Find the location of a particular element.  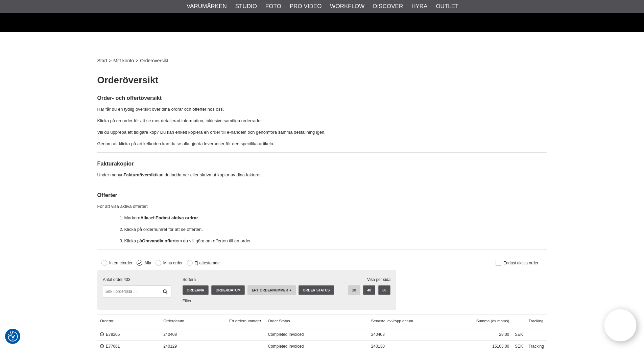

span: Ert ordernummer is located at coordinates (270, 290).